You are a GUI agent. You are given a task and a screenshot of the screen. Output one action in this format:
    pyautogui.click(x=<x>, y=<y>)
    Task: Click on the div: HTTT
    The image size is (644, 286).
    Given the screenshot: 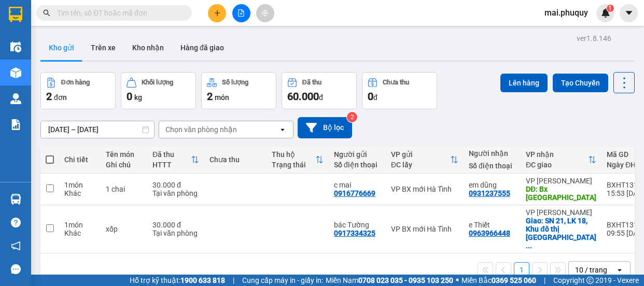 What is the action you would take?
    pyautogui.click(x=172, y=165)
    